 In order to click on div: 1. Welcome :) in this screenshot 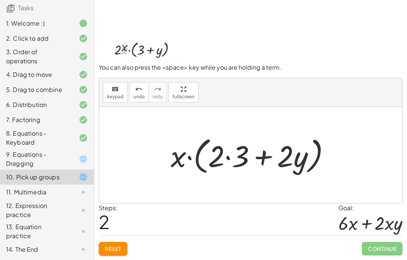, I will do `click(36, 23)`.